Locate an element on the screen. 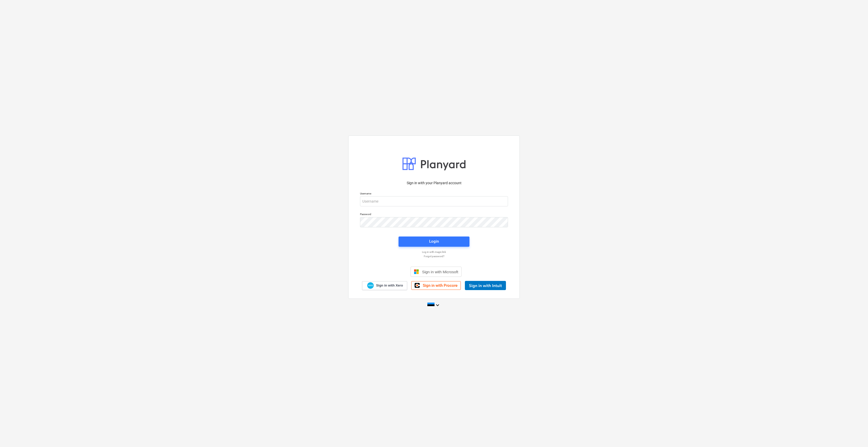 The image size is (868, 447). span: Sign in with Procore is located at coordinates (441, 285).